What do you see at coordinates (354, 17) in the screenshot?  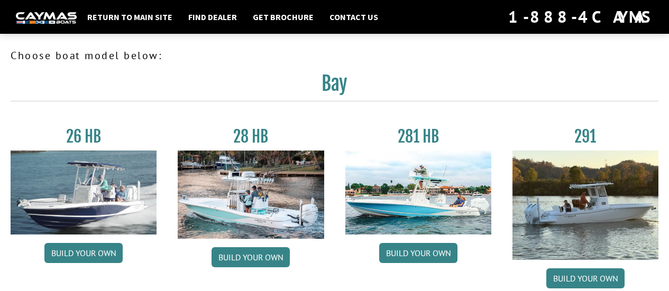 I see `a: Contact Us` at bounding box center [354, 17].